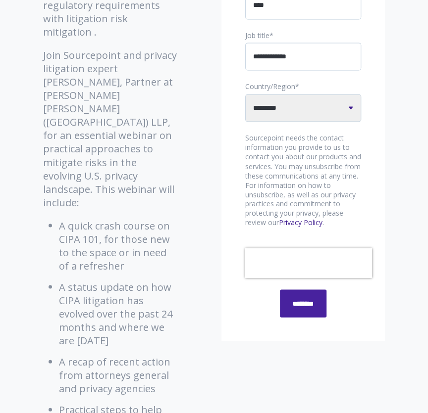  Describe the element at coordinates (118, 375) in the screenshot. I see `li: A recap of recent action from attorneys general and privacy agencies` at that location.